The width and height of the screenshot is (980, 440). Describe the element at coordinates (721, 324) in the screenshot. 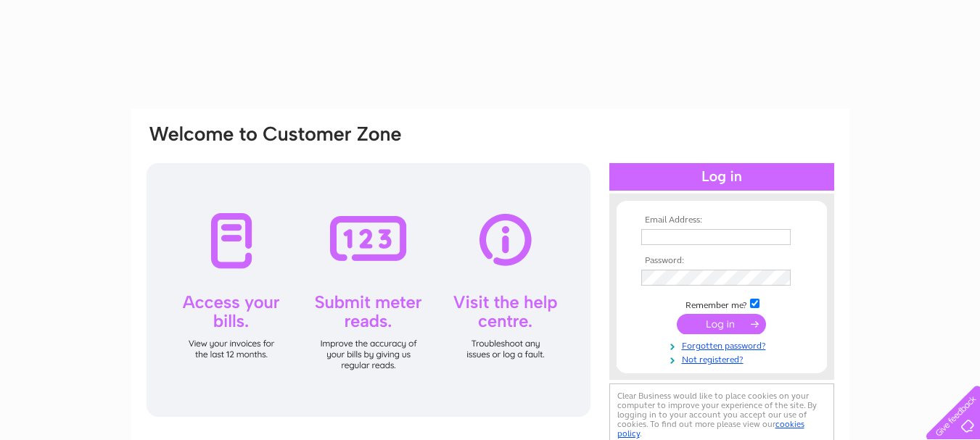

I see `input: Submit` at that location.